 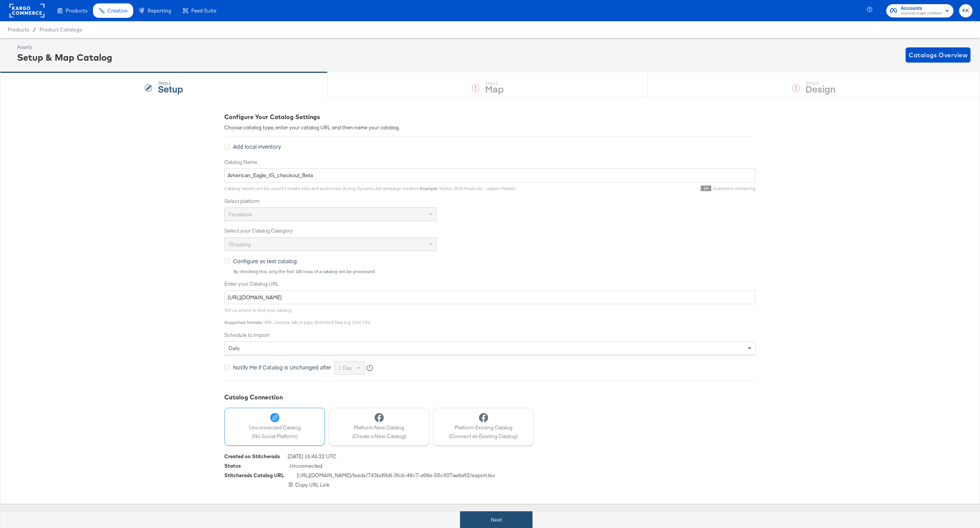 What do you see at coordinates (490, 175) in the screenshot?
I see `input: Name your catalog e.g. My Dynamic Product Catalog` at bounding box center [490, 175].